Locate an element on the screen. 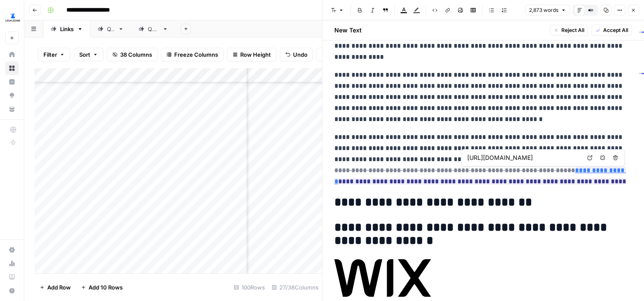 The width and height of the screenshot is (644, 301). a: Browse is located at coordinates (12, 68).